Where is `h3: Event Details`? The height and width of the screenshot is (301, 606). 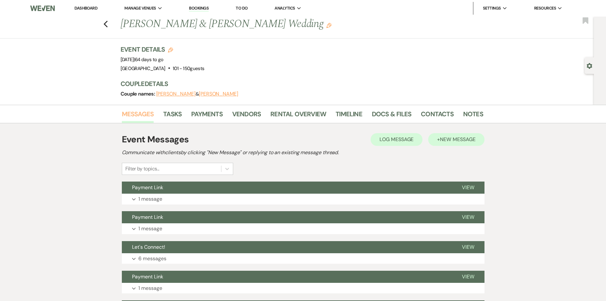 h3: Event Details is located at coordinates (163, 49).